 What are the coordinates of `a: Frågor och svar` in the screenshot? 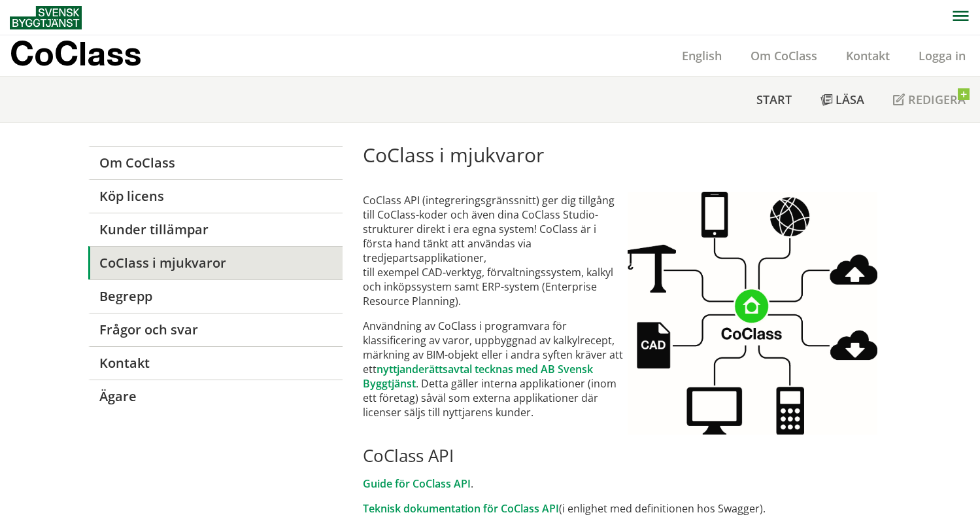 It's located at (215, 329).